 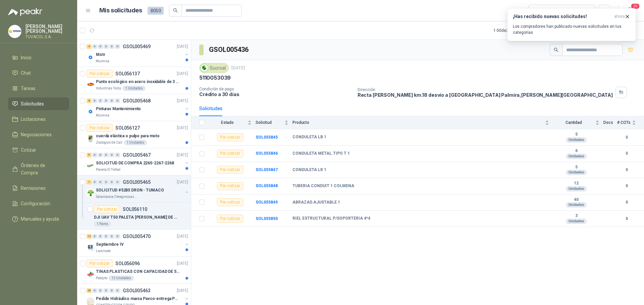 I want to click on b: SOL055846, so click(x=266, y=153).